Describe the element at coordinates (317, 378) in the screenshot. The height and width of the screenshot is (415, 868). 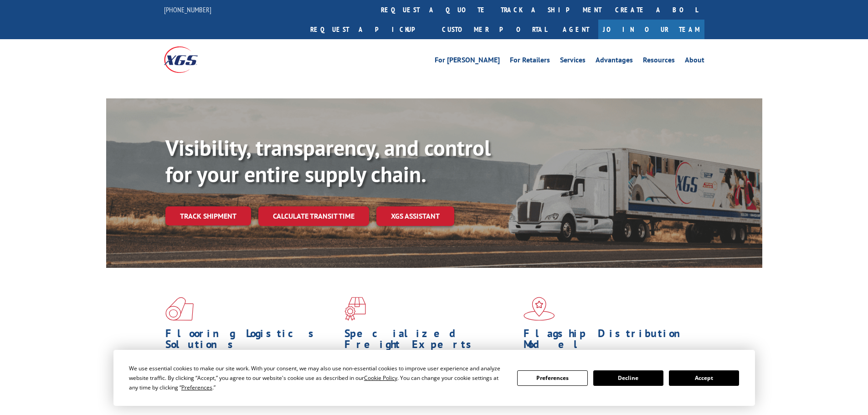
I see `div: We use essential cookies to make our site work. With your consent, we may also use non-essential ...` at that location.